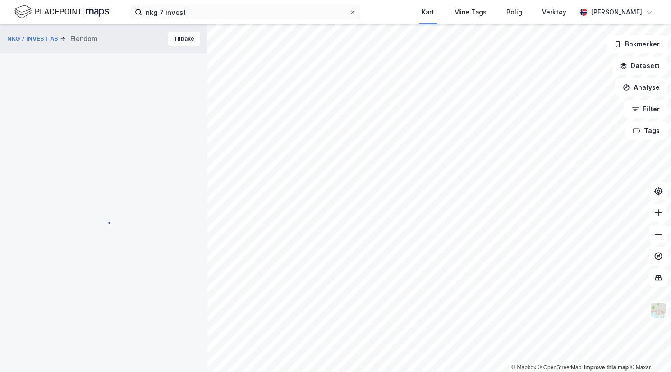 The width and height of the screenshot is (671, 372). Describe the element at coordinates (560, 368) in the screenshot. I see `a: OpenStreetMap` at that location.